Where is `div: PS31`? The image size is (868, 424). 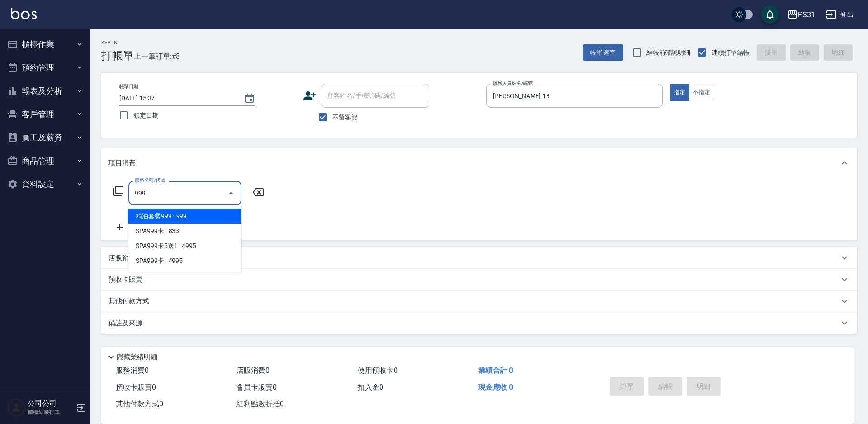 div: PS31 is located at coordinates (806, 15).